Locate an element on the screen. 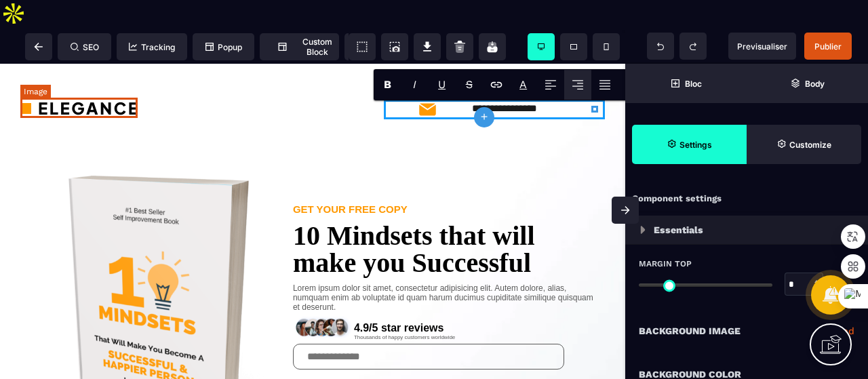  span: Strike-through is located at coordinates (469, 85).